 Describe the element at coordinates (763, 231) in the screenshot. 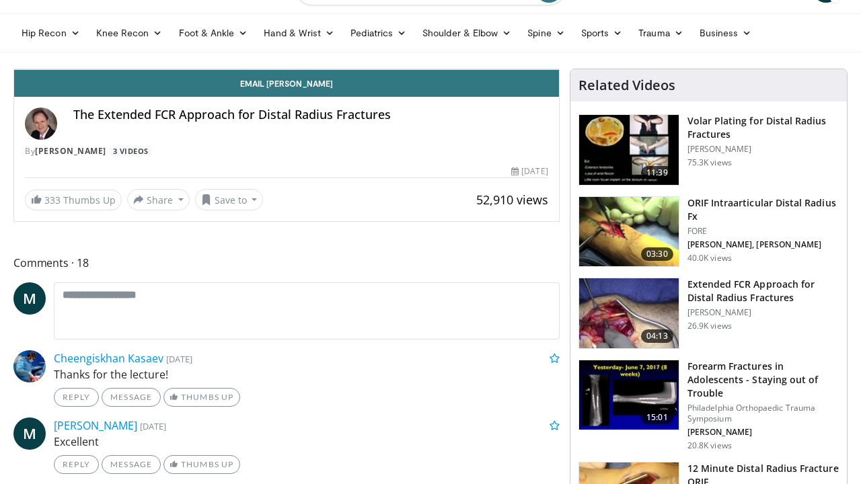

I see `p: FORE` at that location.